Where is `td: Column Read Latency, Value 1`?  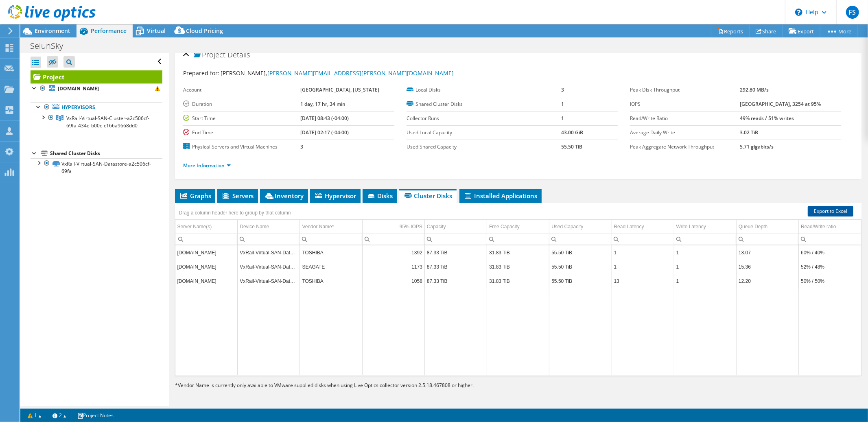
td: Column Read Latency, Value 1 is located at coordinates (643, 253).